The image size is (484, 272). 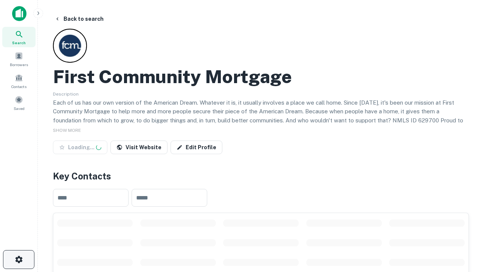 What do you see at coordinates (19, 37) in the screenshot?
I see `div: Search` at bounding box center [19, 37].